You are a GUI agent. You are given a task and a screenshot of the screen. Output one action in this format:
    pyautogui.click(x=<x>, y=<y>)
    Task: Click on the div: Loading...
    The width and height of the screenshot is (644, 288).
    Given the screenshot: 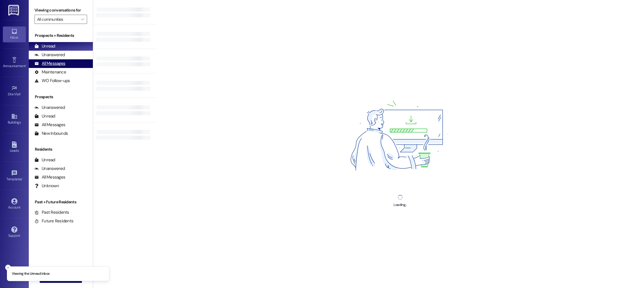 What is the action you would take?
    pyautogui.click(x=400, y=205)
    